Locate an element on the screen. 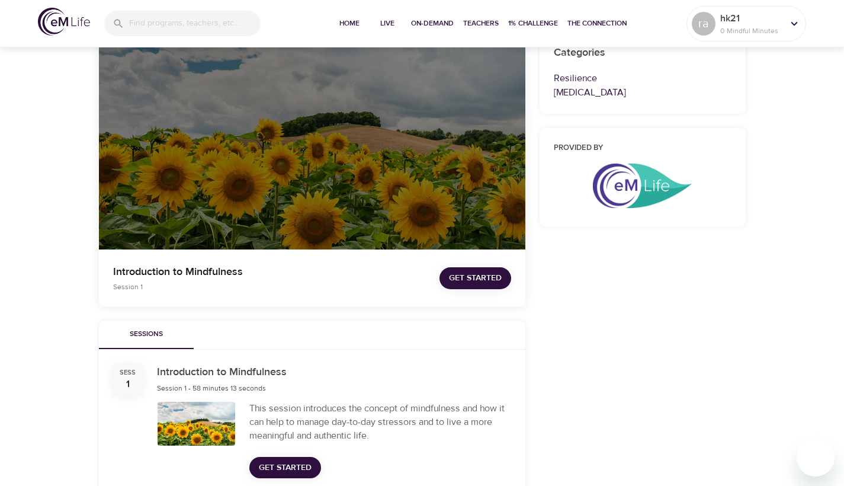  div: 1 is located at coordinates (128, 384).